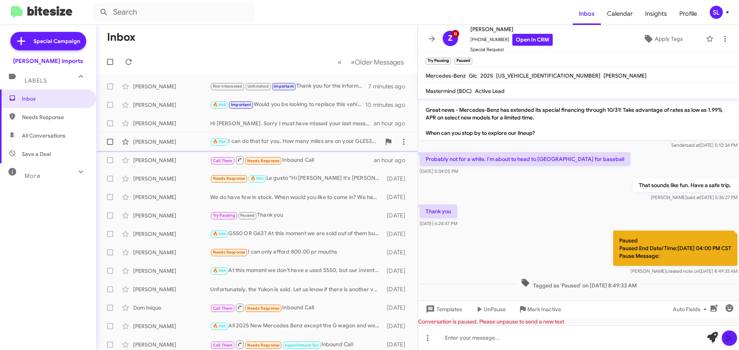 The height and width of the screenshot is (350, 739). What do you see at coordinates (174, 12) in the screenshot?
I see `input: Search` at bounding box center [174, 12].